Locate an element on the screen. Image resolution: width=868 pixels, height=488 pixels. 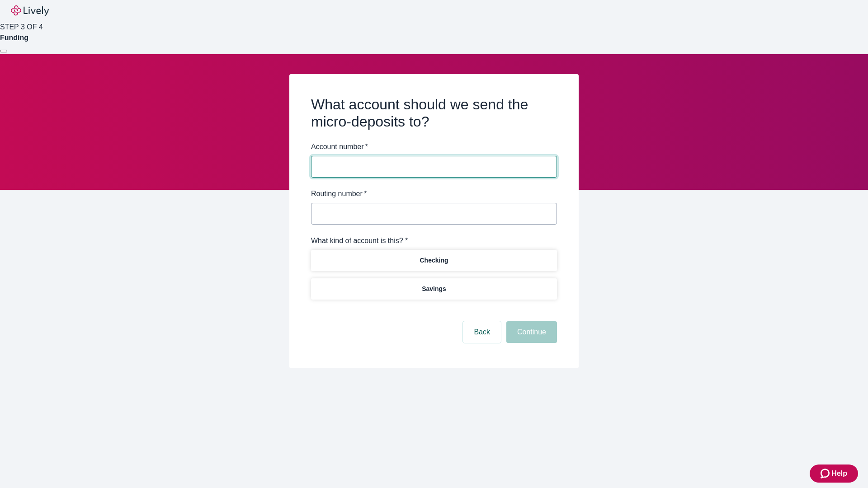
img: Lively is located at coordinates (30, 11).